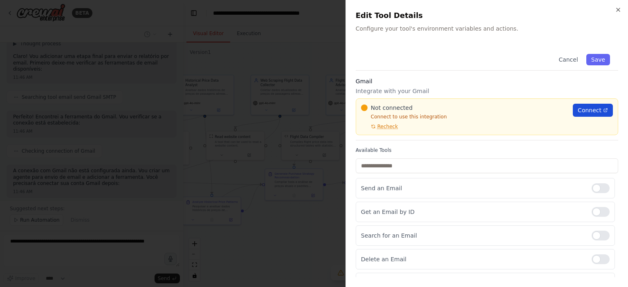 The image size is (628, 287). Describe the element at coordinates (598, 60) in the screenshot. I see `button: Save` at that location.